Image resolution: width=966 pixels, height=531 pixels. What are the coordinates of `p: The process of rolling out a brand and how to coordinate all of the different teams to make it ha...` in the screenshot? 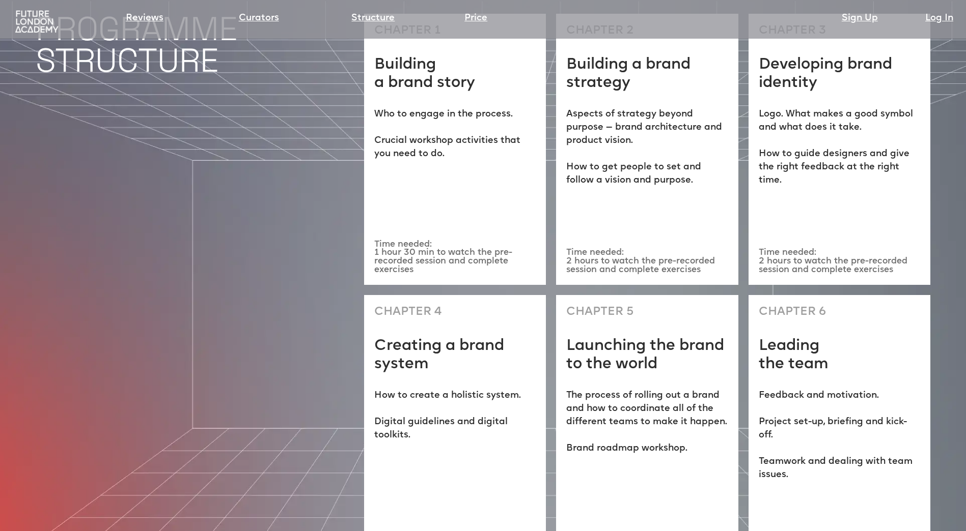 It's located at (647, 423).